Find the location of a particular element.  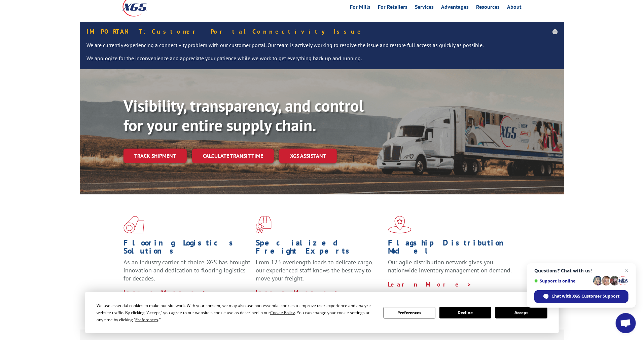

div: Chat with XGS Customer Support is located at coordinates (581, 297).